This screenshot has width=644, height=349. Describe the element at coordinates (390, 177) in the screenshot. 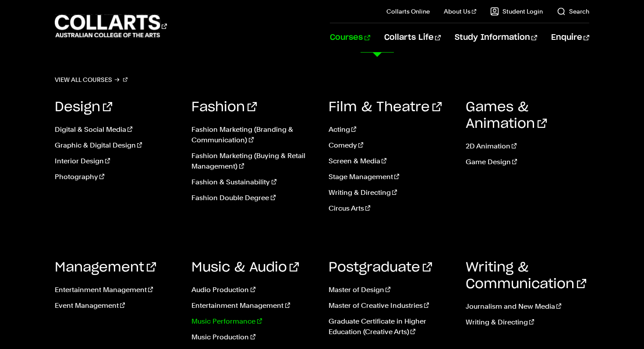

I see `a: Stage Management` at that location.